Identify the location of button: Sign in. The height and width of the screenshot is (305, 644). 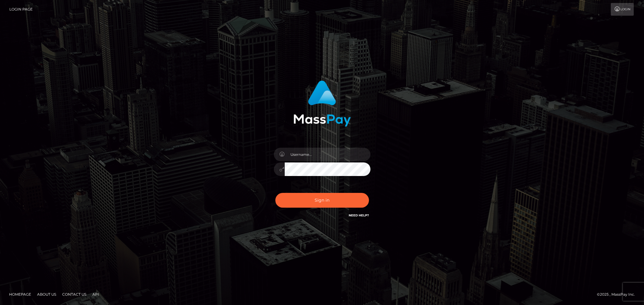
(322, 200).